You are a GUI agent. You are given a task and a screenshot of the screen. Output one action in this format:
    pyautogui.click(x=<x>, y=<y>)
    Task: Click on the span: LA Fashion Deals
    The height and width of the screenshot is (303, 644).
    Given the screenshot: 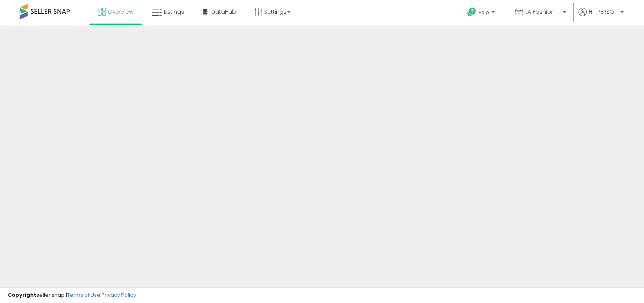 What is the action you would take?
    pyautogui.click(x=543, y=12)
    